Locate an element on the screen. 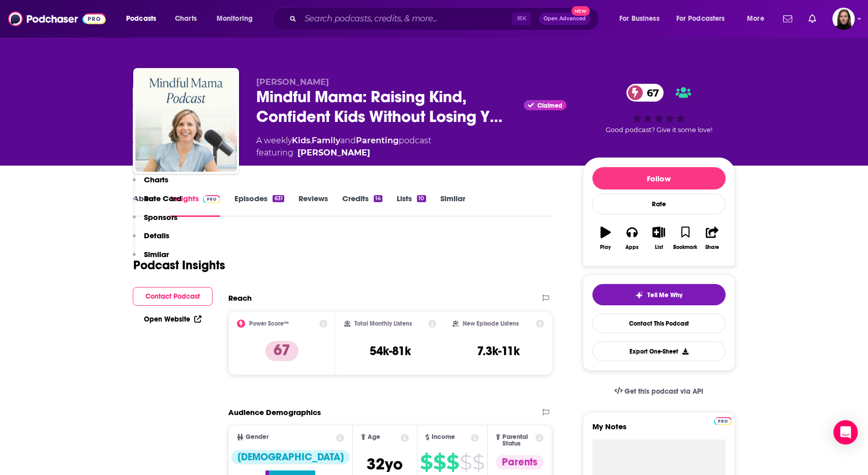  input: Search podcasts, credits, & more... is located at coordinates (406, 19).